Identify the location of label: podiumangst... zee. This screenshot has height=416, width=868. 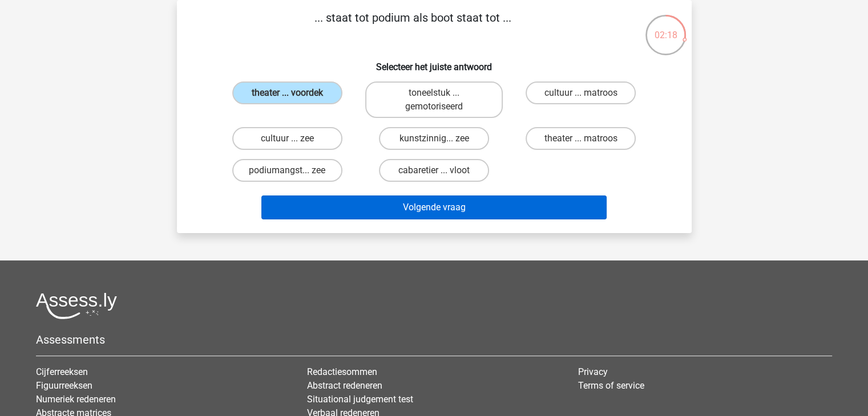
(287, 170).